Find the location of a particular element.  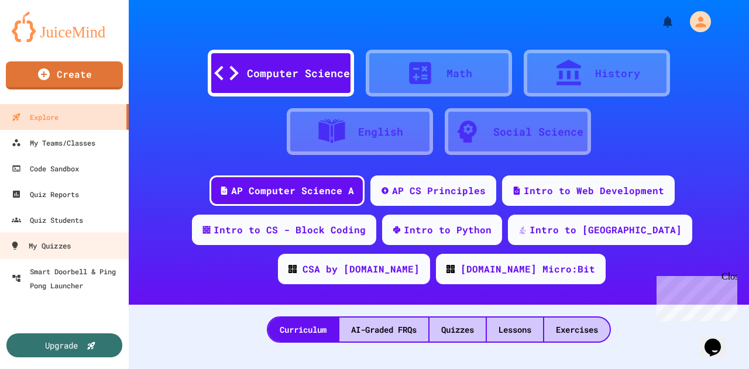

div: AI-Graded FRQs is located at coordinates (384, 329).